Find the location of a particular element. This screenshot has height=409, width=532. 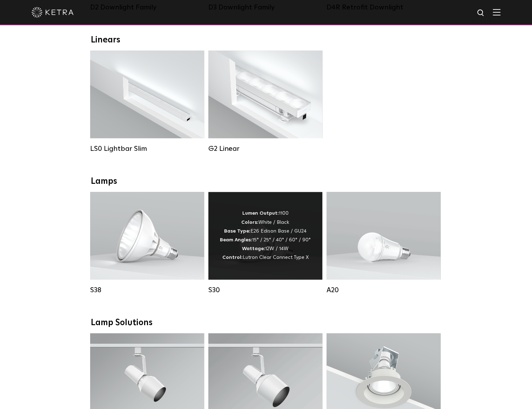

div: 1100 White / Black E26 Edison Base / GU24 15° / 25° / 40° / 60° / 90° 12W / 14W is located at coordinates (265, 235).